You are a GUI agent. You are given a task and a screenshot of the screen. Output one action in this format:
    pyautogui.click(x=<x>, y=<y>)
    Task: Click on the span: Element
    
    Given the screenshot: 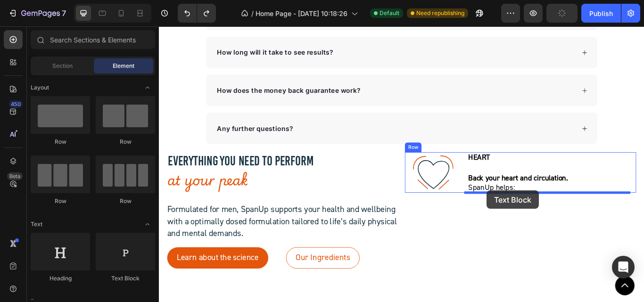 What is the action you would take?
    pyautogui.click(x=124, y=66)
    